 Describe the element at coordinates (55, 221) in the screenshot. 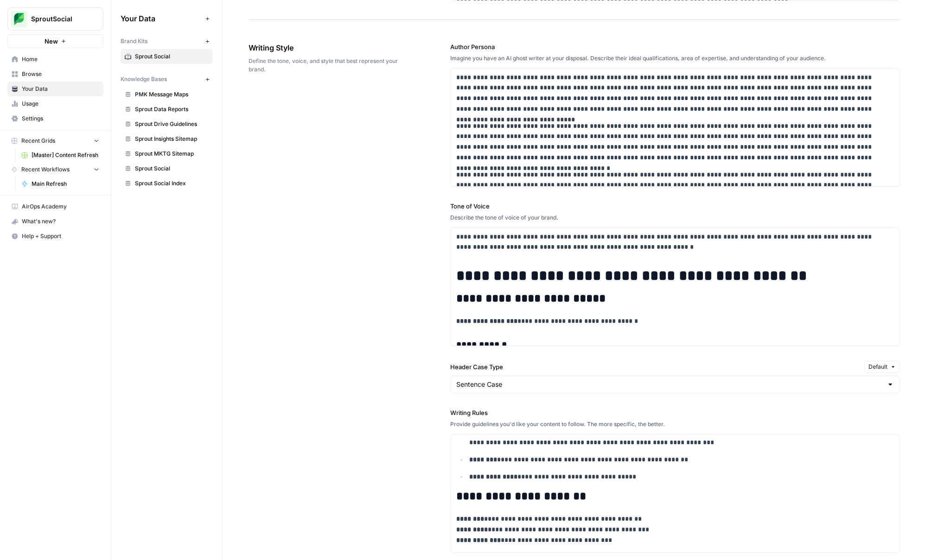

I see `div: What's new?` at that location.